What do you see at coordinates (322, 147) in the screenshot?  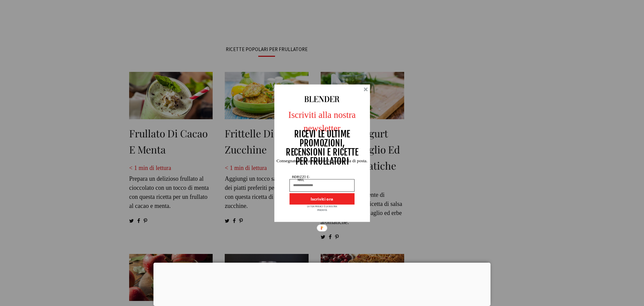 I see `div: RICEVI LE ULTIME PROMOZIONI, RECENSIONI E RICETTE PER FRULLATORI` at bounding box center [322, 147].